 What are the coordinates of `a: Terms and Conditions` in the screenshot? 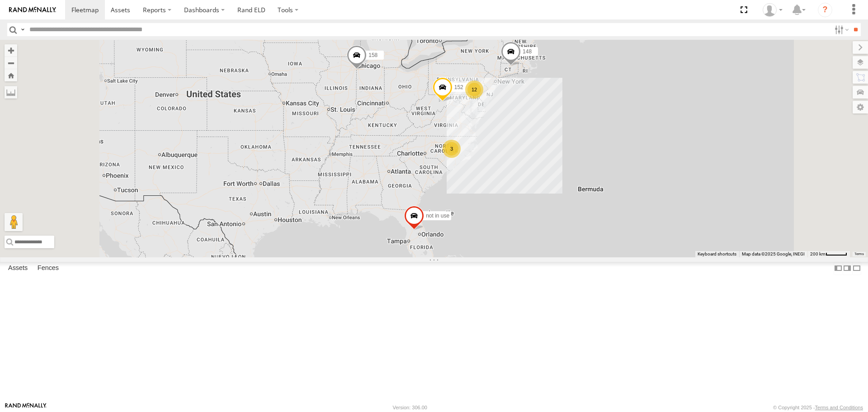 It's located at (839, 408).